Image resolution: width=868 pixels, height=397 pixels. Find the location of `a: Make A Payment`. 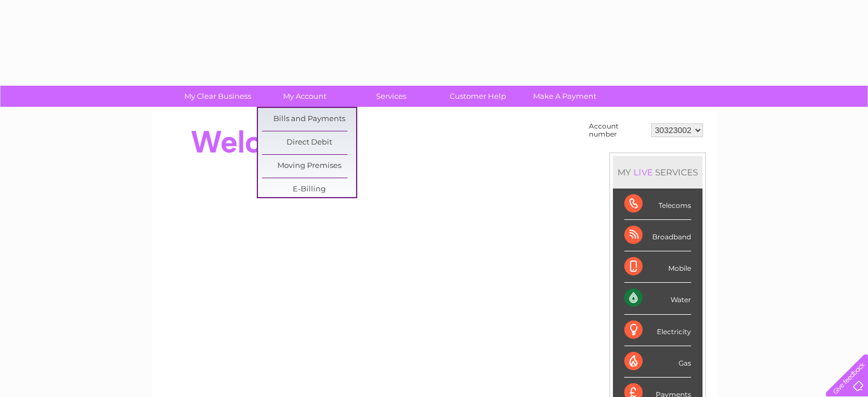

a: Make A Payment is located at coordinates (564, 96).